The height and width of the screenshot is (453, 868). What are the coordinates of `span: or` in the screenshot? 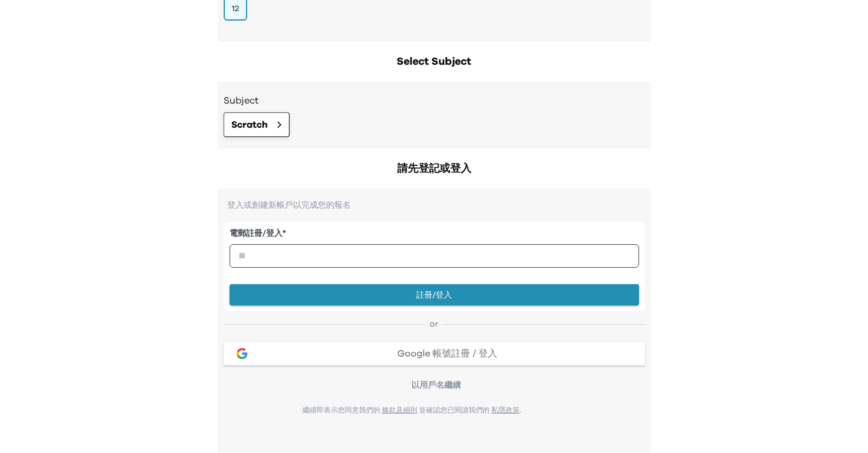 It's located at (434, 324).